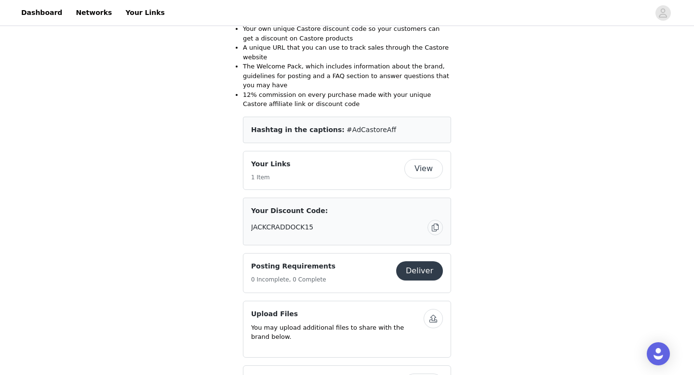 This screenshot has width=694, height=375. I want to click on li: 12% commission on every purchase made with your unique Castore affiliate link or discount code, so click(347, 99).